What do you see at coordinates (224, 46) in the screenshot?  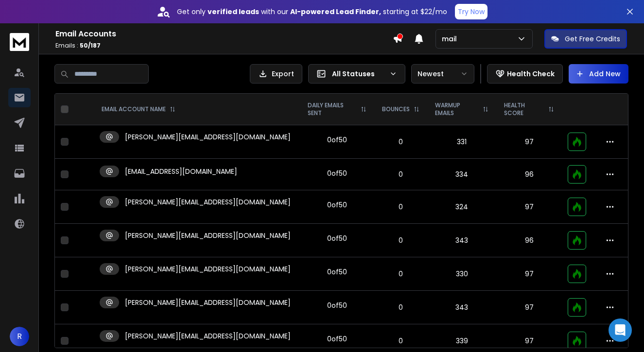 I see `p: Emails :` at bounding box center [224, 46].